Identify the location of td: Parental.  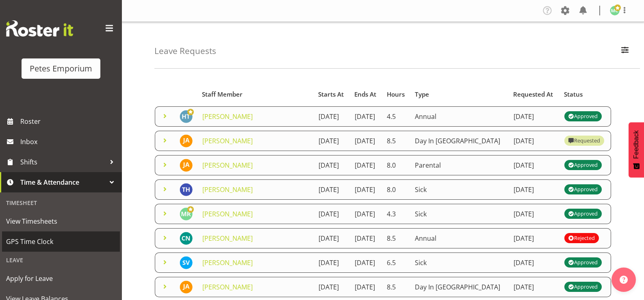
(459, 166).